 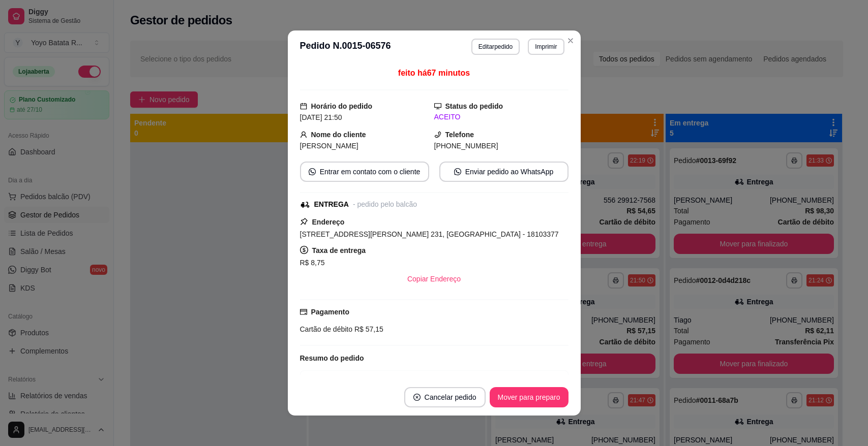 I want to click on div: - pedido pelo balcão, so click(x=385, y=204).